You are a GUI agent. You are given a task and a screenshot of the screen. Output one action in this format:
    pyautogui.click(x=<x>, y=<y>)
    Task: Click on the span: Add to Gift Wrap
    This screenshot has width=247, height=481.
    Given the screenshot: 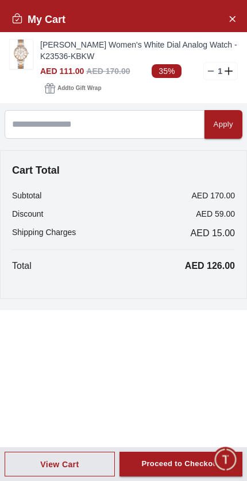 What is the action you would take?
    pyautogui.click(x=79, y=88)
    